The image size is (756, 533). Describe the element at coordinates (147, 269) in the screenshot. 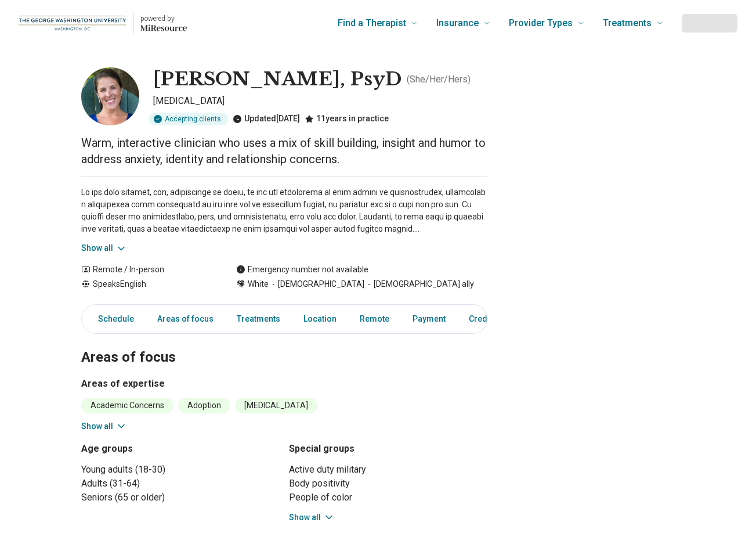

I see `div: Remote / In-person` at that location.